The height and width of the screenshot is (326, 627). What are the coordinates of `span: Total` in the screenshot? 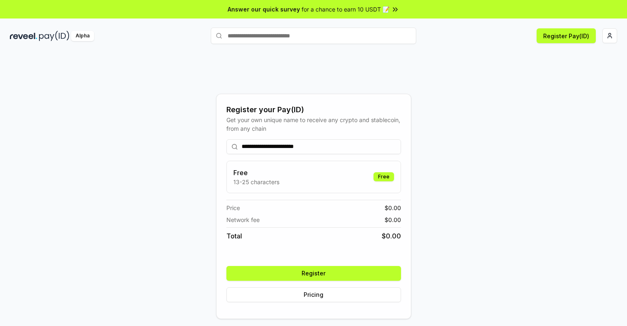 It's located at (234, 236).